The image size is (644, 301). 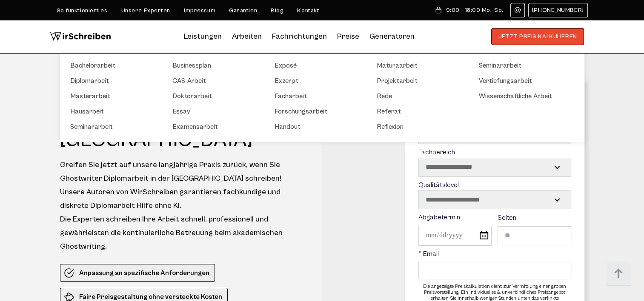 What do you see at coordinates (113, 81) in the screenshot?
I see `a: Diplomarbeit` at bounding box center [113, 81].